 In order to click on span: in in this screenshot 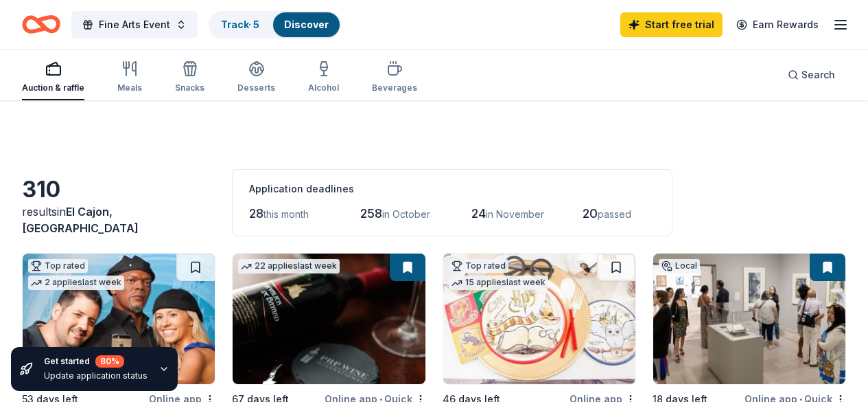, I will do `click(80, 220)`.